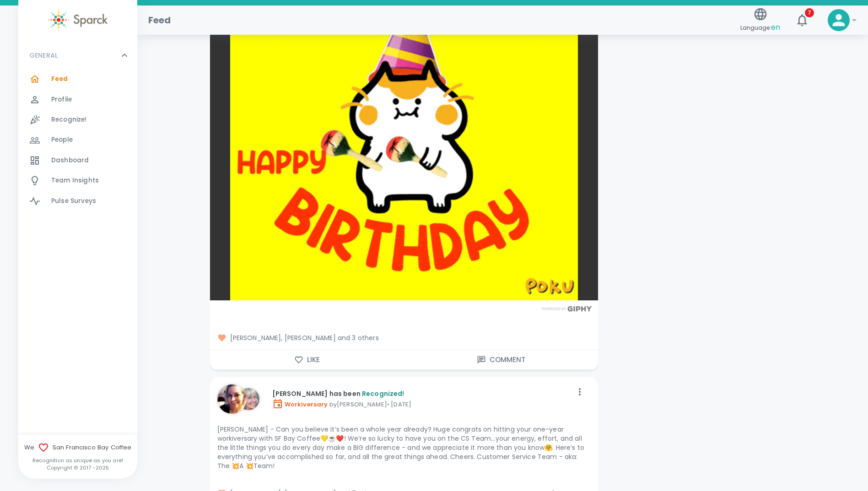 Image resolution: width=868 pixels, height=491 pixels. What do you see at coordinates (307, 360) in the screenshot?
I see `button: Like` at bounding box center [307, 360].